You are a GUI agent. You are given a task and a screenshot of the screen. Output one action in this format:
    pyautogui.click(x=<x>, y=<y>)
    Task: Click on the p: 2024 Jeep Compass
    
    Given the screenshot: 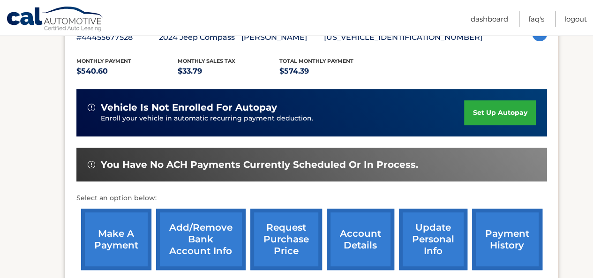 What is the action you would take?
    pyautogui.click(x=200, y=37)
    